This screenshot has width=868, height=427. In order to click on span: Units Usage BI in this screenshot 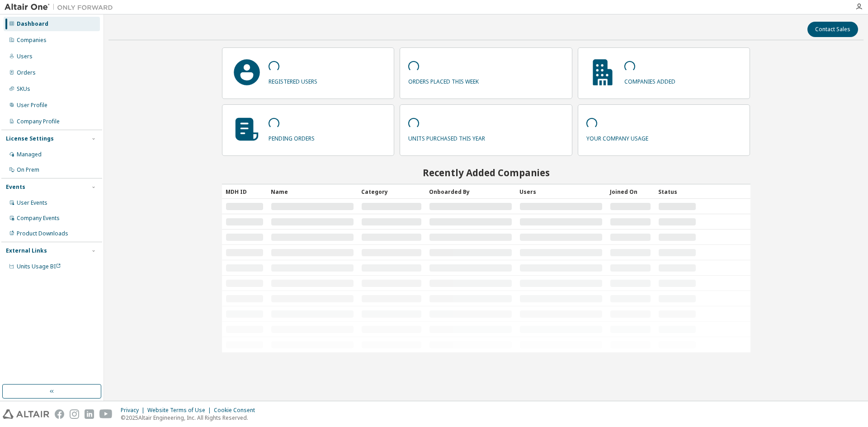, I will do `click(39, 266)`.